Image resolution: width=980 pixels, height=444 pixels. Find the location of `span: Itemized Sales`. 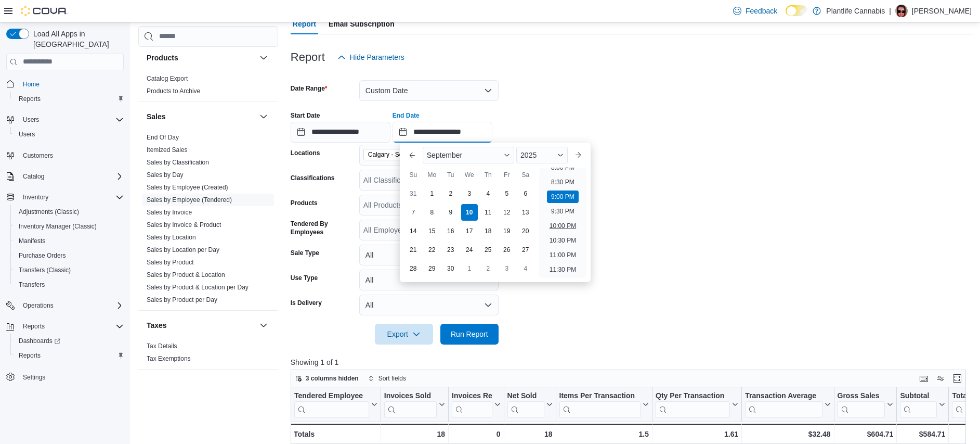

span: Itemized Sales is located at coordinates (167, 150).